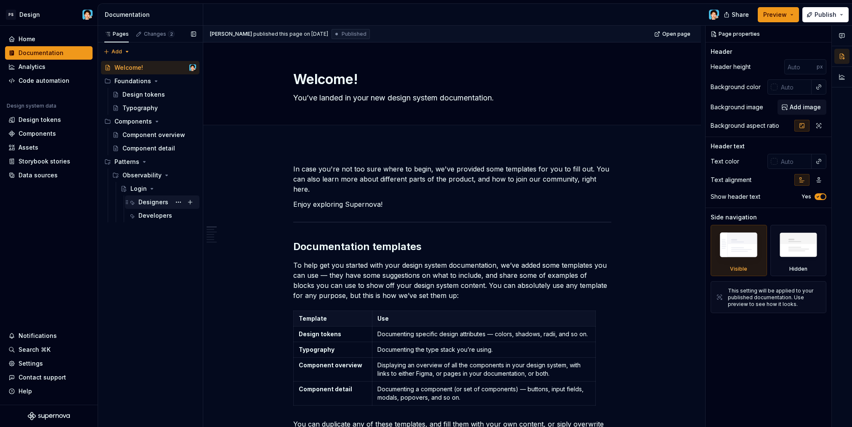 This screenshot has width=852, height=427. I want to click on strong: Component overview, so click(330, 365).